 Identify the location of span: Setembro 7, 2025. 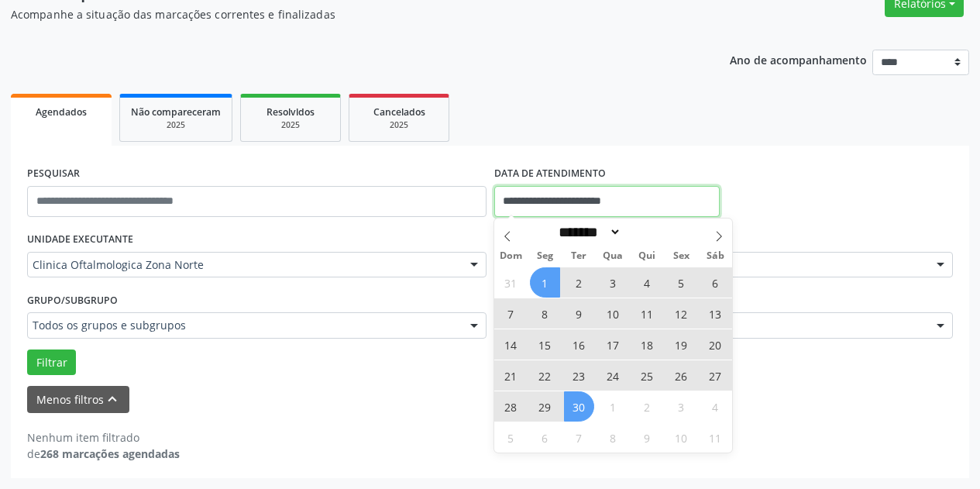
(510, 313).